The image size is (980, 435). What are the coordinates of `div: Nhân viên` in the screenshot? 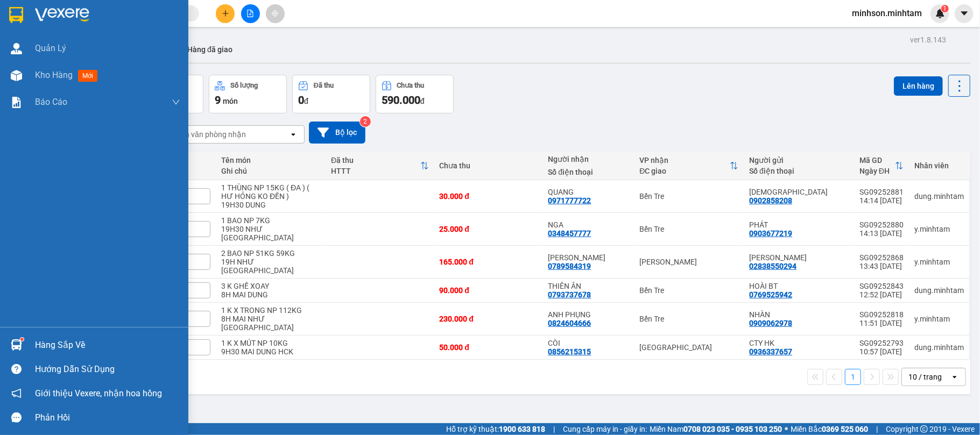 It's located at (939, 165).